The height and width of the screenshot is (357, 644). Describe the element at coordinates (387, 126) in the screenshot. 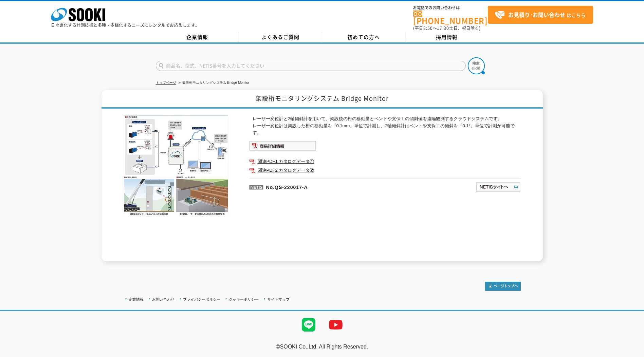

I see `p: レーザー変位計と2軸傾斜計を用いて、架設後の桁の移動量とベントや支保工の傾斜値を遠隔観測するクラウドシステムです。 レーザー変位計は架設した桁の移動量を『0.1mm』単位で計測し、2軸傾斜計はベ...` at that location.